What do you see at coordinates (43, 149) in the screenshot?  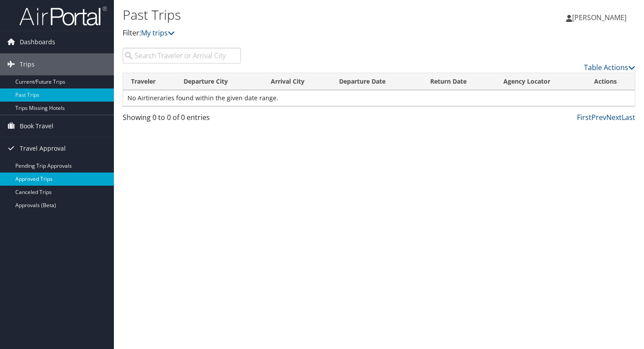 I see `span: Travel Approval` at bounding box center [43, 149].